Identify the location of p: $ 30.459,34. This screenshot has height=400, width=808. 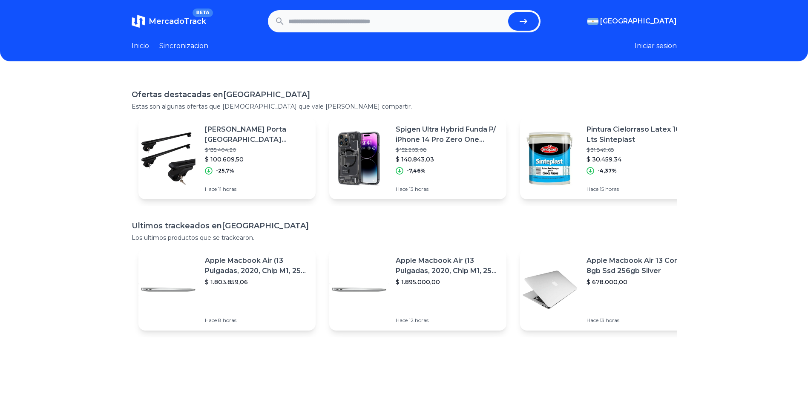
(638, 159).